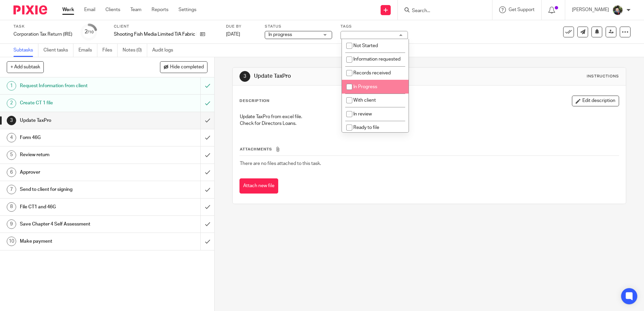 The height and width of the screenshot is (311, 644). What do you see at coordinates (366, 127) in the screenshot?
I see `span: Ready to file` at bounding box center [366, 127].